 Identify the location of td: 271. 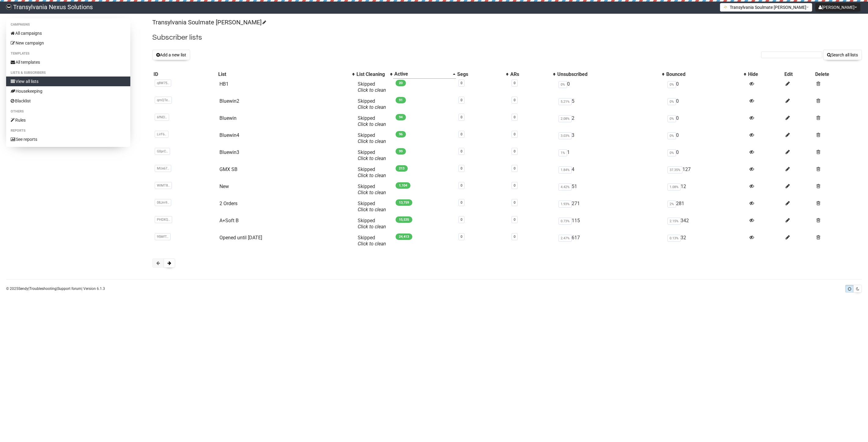
(610, 207).